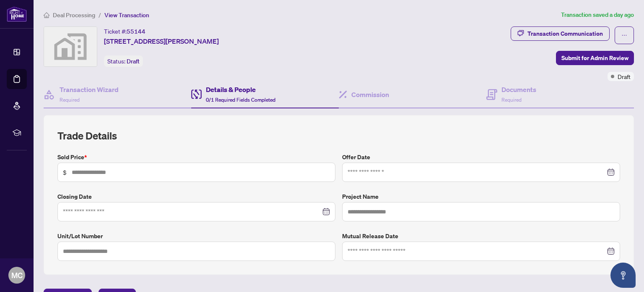 The height and width of the screenshot is (292, 644). Describe the element at coordinates (481, 157) in the screenshot. I see `label: Offer Date` at that location.